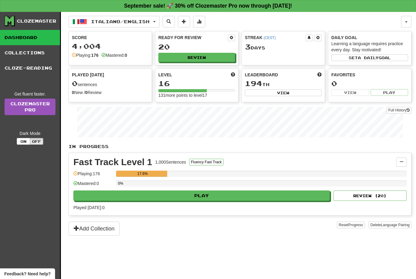 The image size is (416, 279). I want to click on div: Learning a language requires practice every day. Stay motivated!, so click(370, 47).